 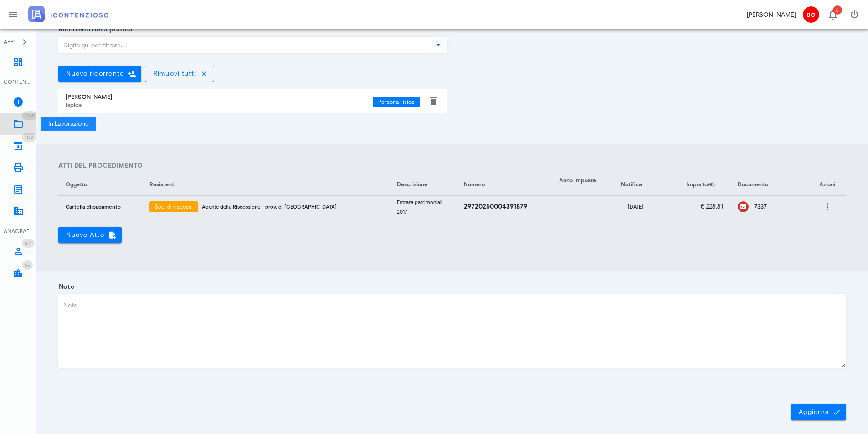 What do you see at coordinates (832, 15) in the screenshot?
I see `button: Distintivo` at bounding box center [832, 15].